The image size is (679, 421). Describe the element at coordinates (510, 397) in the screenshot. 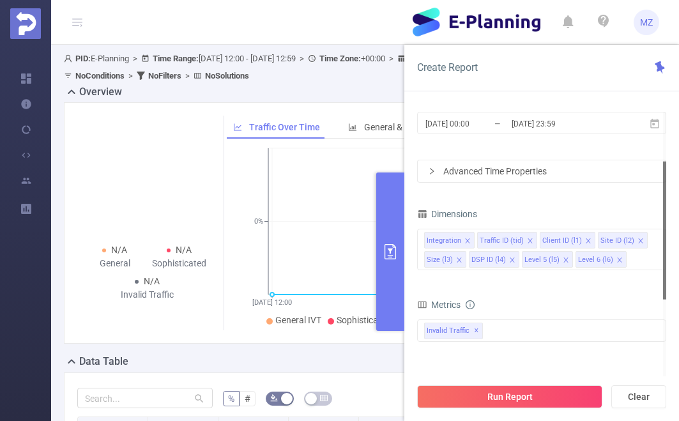

I see `button: Run Report` at that location.